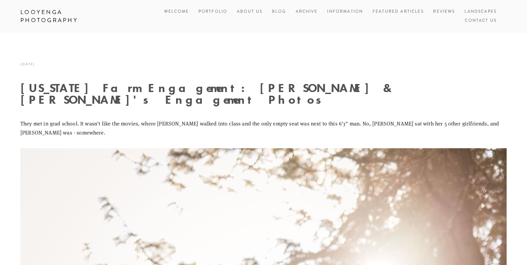  I want to click on a: Portfolio, so click(213, 11).